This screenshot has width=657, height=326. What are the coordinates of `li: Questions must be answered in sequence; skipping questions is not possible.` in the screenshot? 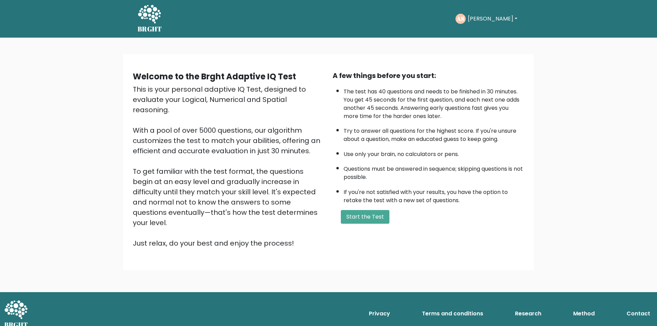 It's located at (434, 171).